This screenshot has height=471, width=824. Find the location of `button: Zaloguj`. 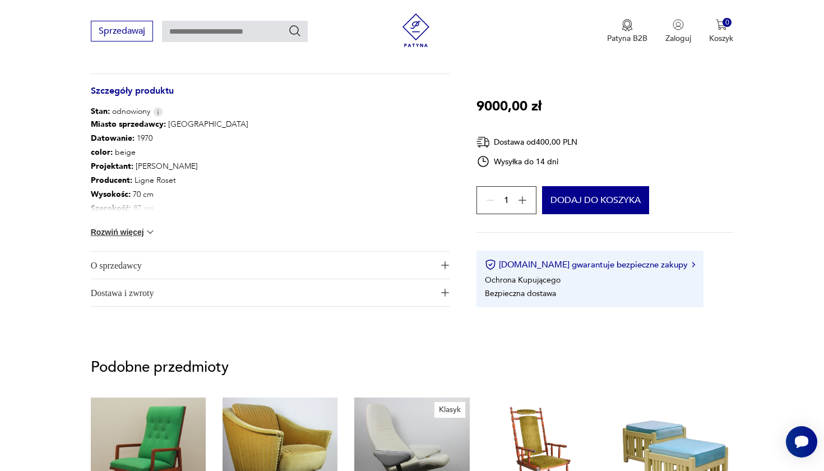

button: Zaloguj is located at coordinates (678, 31).